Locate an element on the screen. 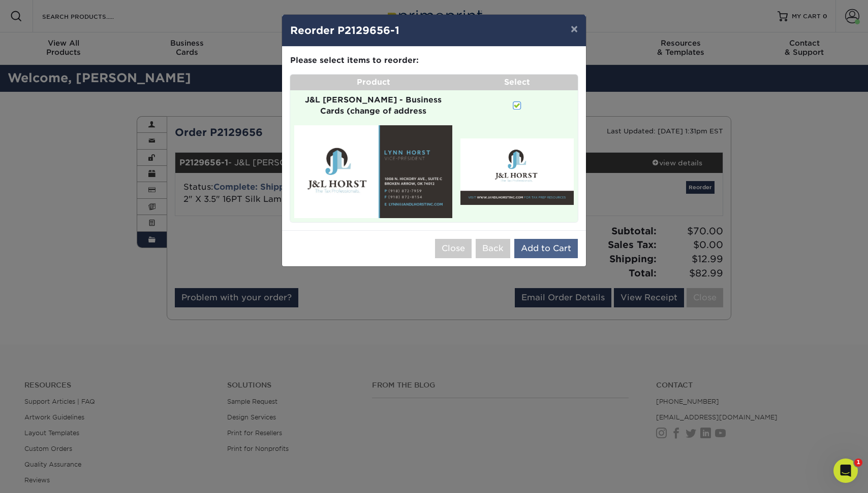  strong: Please select items to reorder: is located at coordinates (354, 59).